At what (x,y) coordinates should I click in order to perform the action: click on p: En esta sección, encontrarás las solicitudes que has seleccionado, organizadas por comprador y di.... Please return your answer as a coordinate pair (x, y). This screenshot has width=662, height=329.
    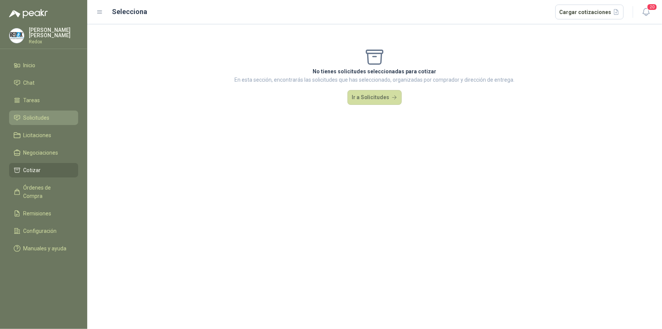
    Looking at the image, I should click on (375, 80).